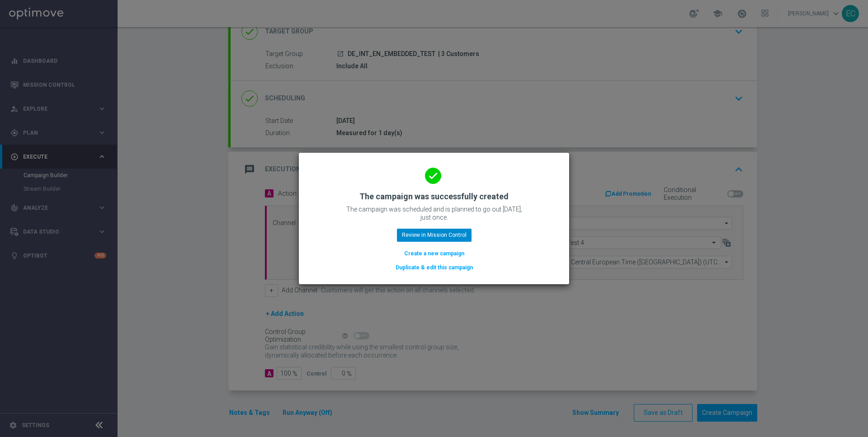  I want to click on h2: The campaign was successfully created, so click(434, 196).